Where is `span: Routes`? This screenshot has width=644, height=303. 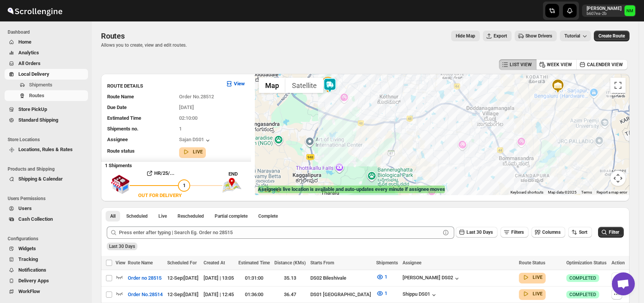 span: Routes is located at coordinates (36, 95).